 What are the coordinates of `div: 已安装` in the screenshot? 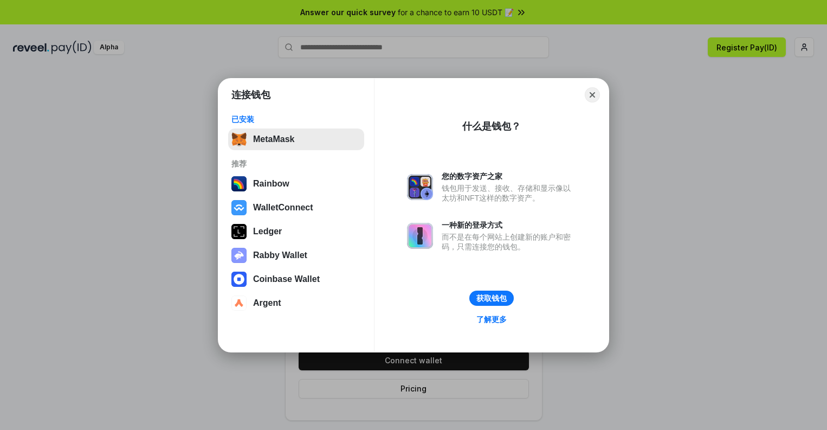 It's located at (296, 119).